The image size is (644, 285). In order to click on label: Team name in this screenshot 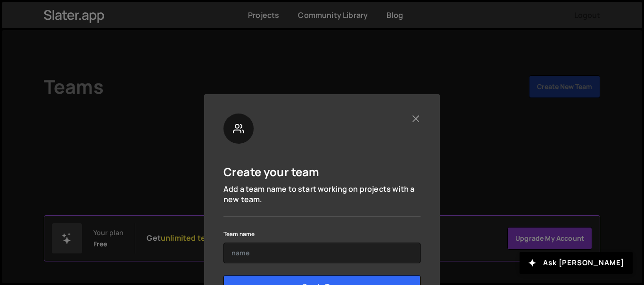, I will do `click(239, 234)`.